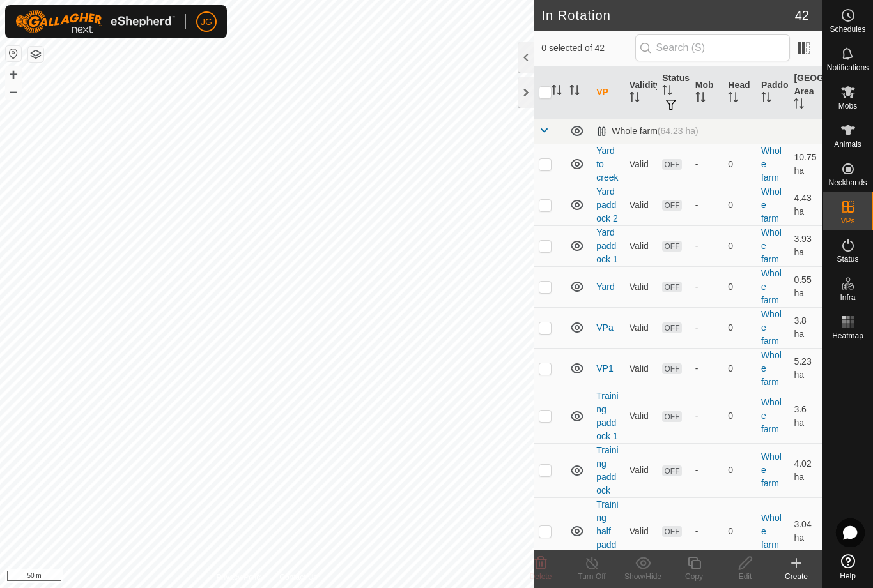 This screenshot has height=588, width=873. Describe the element at coordinates (605, 287) in the screenshot. I see `a: Yard` at that location.